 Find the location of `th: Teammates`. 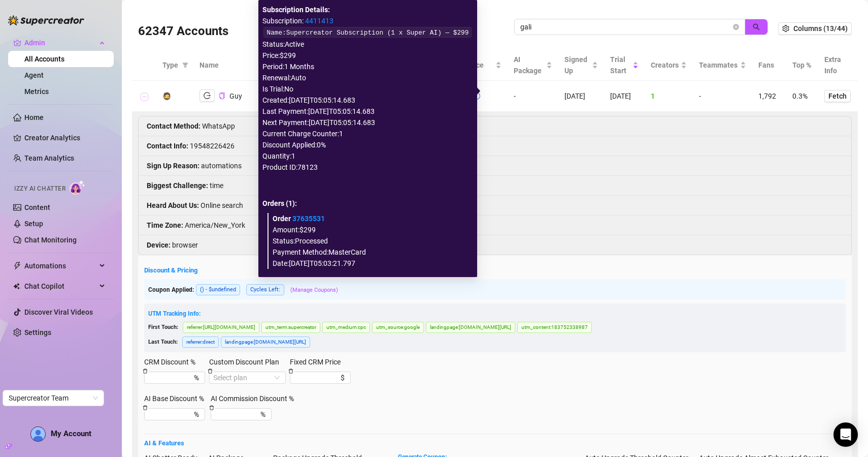

th: Teammates is located at coordinates (722, 65).